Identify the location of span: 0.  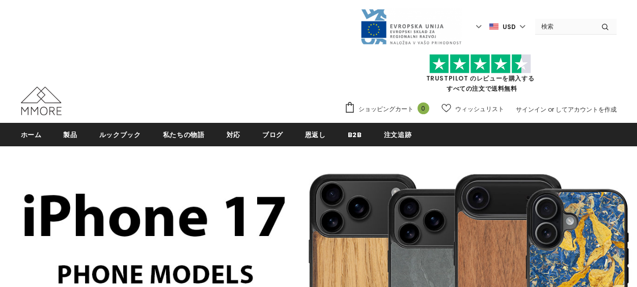
(423, 108).